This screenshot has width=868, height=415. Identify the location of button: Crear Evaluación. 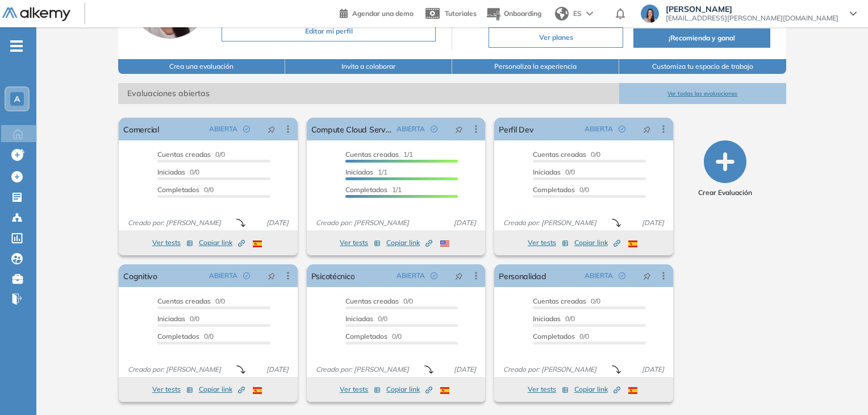
(725, 169).